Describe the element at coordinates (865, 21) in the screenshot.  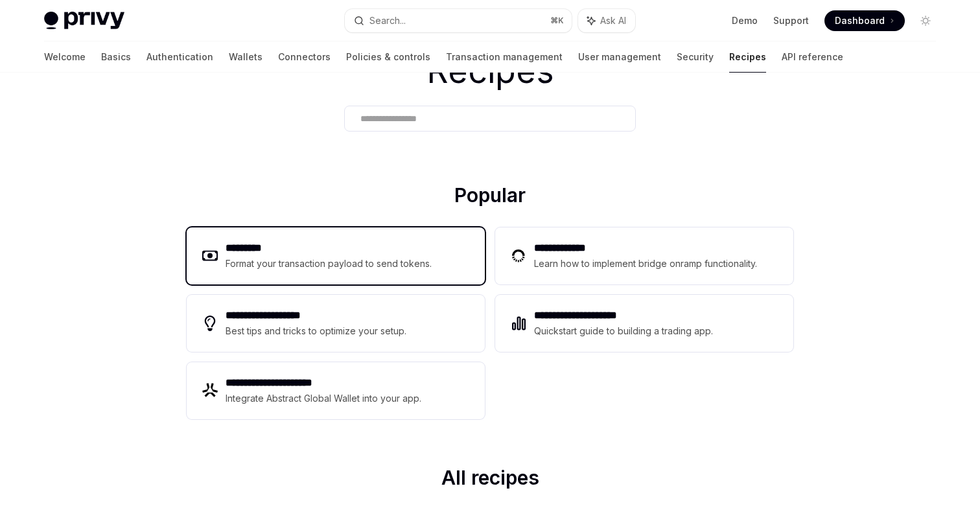
I see `a: Dashboard` at that location.